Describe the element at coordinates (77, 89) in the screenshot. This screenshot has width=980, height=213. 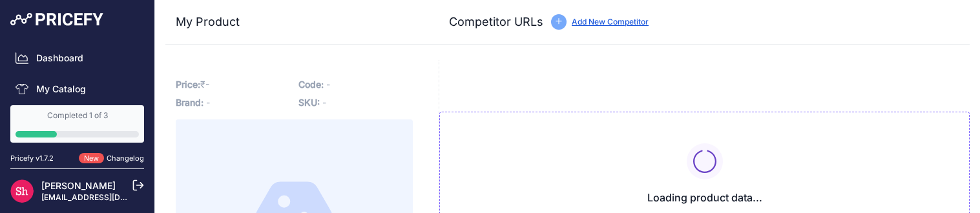
I see `a: My Catalog` at that location.